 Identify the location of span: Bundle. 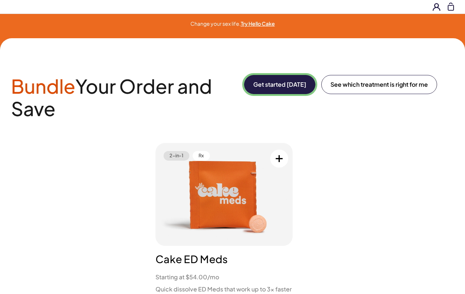
(43, 86).